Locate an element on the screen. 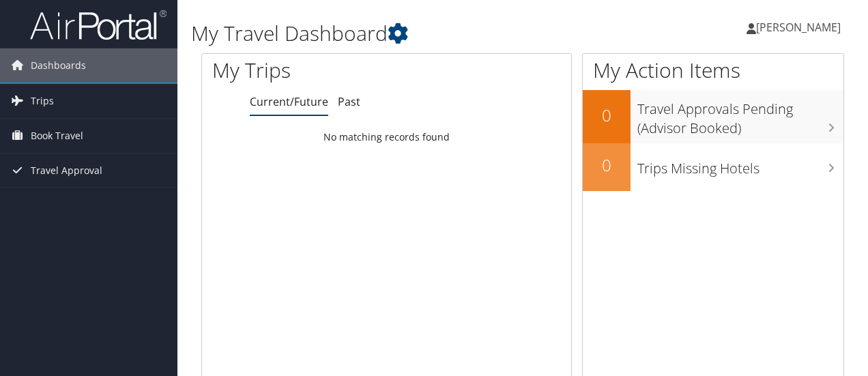 Image resolution: width=868 pixels, height=376 pixels. h1: My Action Items is located at coordinates (714, 70).